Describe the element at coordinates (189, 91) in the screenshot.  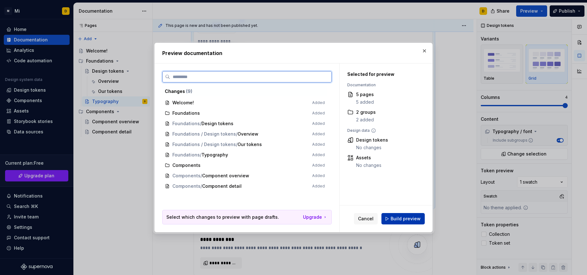
I see `span: ( 9 )` at that location.